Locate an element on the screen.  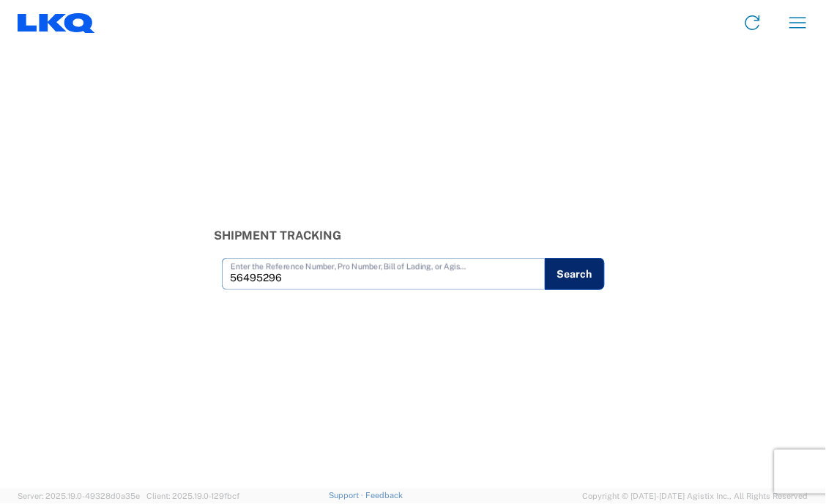
button: Search is located at coordinates (575, 274).